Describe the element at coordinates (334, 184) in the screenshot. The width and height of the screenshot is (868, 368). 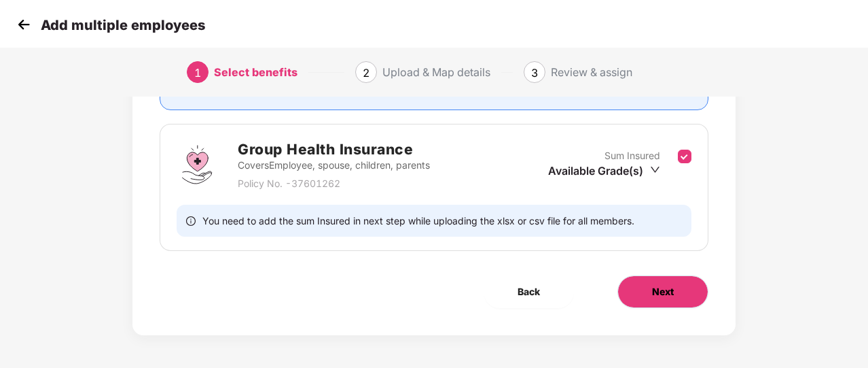
I see `p: Policy No. - 37601262` at that location.